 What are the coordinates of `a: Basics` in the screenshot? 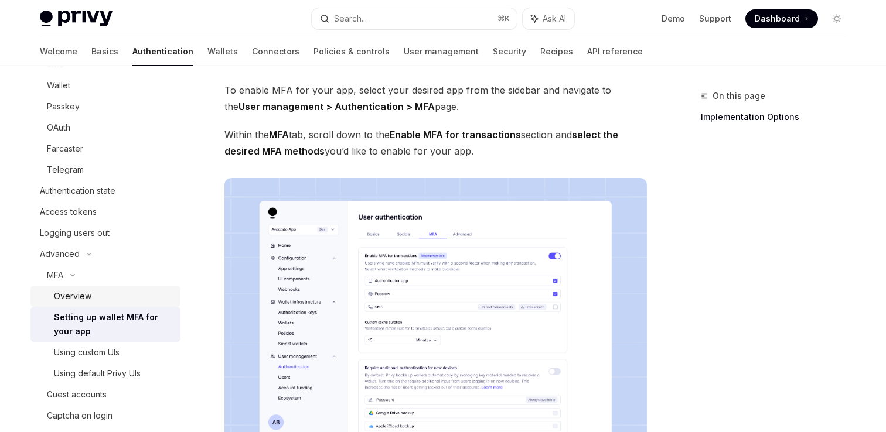 It's located at (105, 52).